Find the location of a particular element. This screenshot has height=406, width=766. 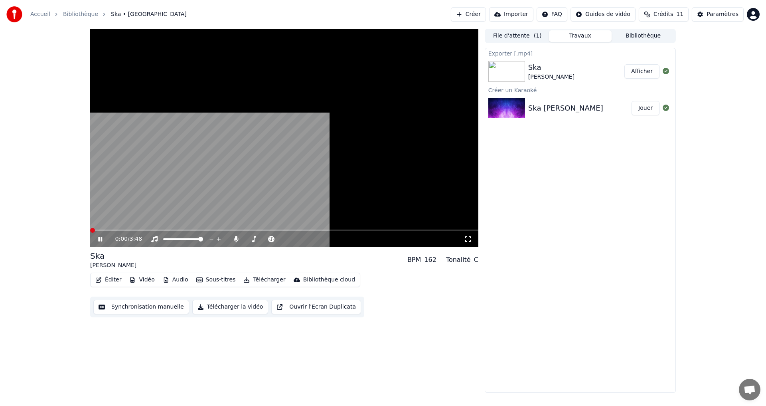

button: Jouer is located at coordinates (646, 108).